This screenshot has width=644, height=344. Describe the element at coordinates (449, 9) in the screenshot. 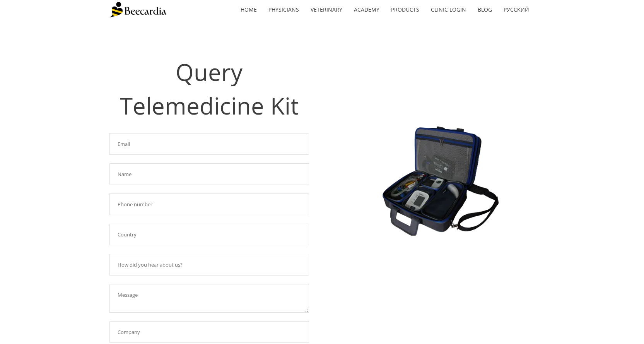

I see `a: Clinic Login` at that location.